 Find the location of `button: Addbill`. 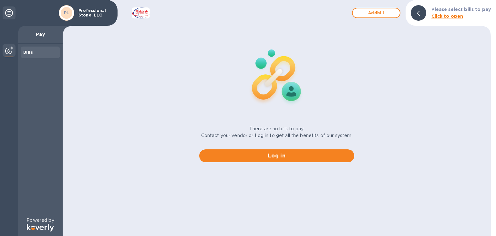

button: Addbill is located at coordinates (377, 13).